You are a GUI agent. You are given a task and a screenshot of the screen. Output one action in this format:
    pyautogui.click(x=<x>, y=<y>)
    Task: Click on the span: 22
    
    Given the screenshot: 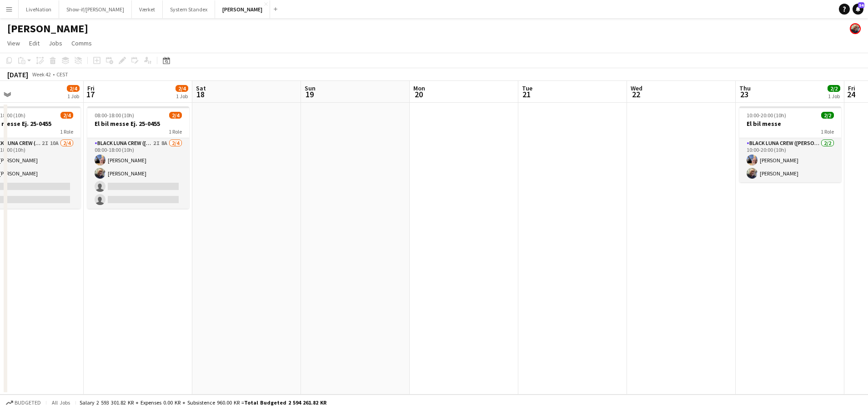 What is the action you would take?
    pyautogui.click(x=635, y=94)
    